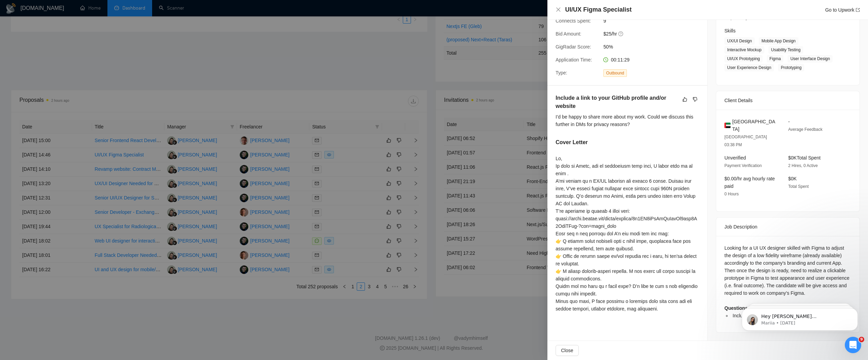 This screenshot has width=868, height=360. What do you see at coordinates (573, 21) in the screenshot?
I see `span: Connects Spent:` at bounding box center [573, 21].